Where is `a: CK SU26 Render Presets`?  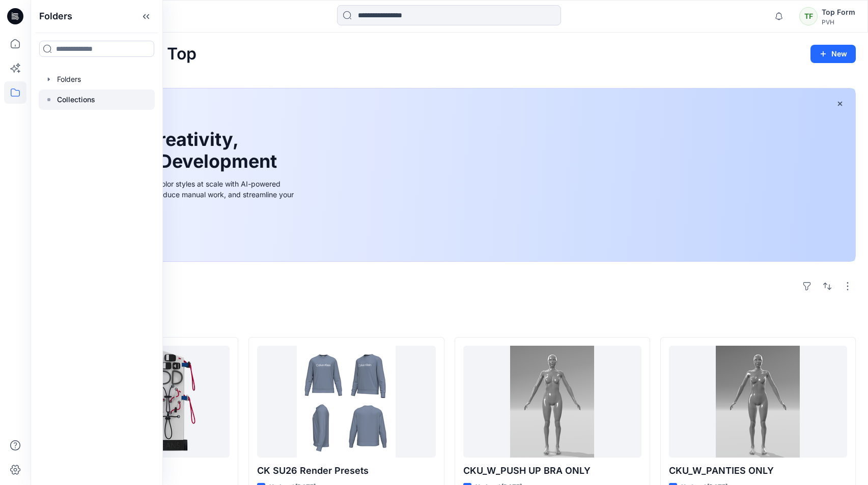
a: CK SU26 Render Presets is located at coordinates (346, 402).